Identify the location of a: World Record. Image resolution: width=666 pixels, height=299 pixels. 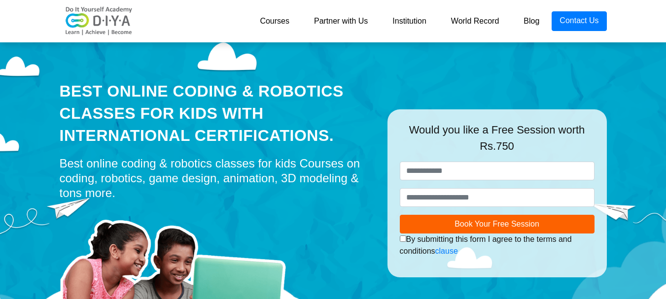
(475, 21).